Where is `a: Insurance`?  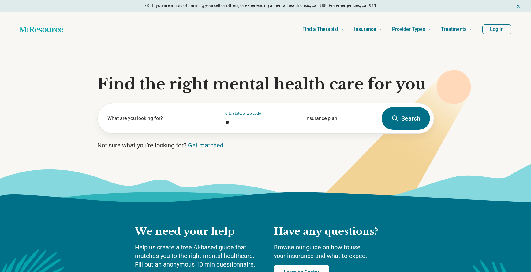 a: Insurance is located at coordinates (368, 29).